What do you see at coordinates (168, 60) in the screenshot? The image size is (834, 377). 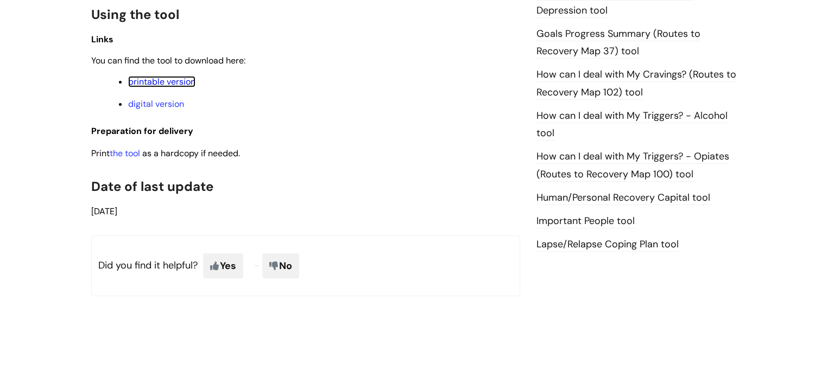 I see `span: You can find the tool to download here:` at bounding box center [168, 60].